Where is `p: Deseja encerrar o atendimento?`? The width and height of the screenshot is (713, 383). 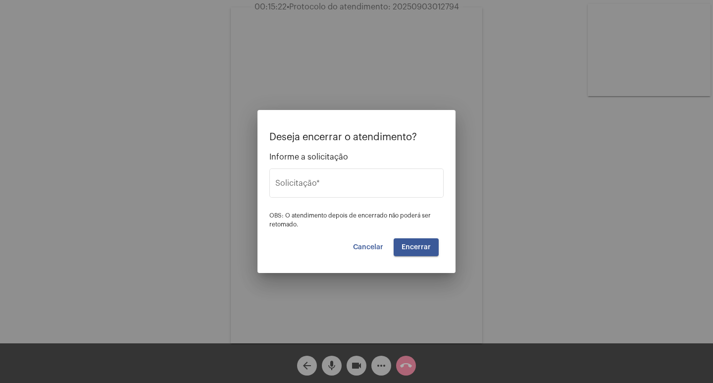
p: Deseja encerrar o atendimento? is located at coordinates (356, 137).